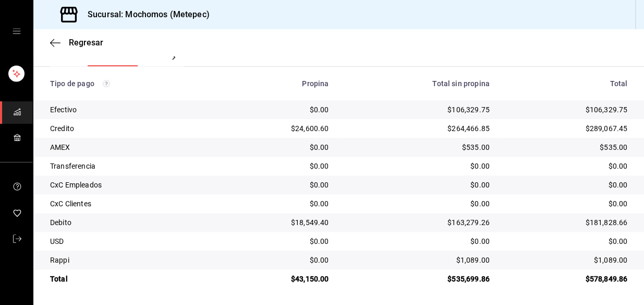 The image size is (644, 305). What do you see at coordinates (567, 129) in the screenshot?
I see `div: $289,067.45` at bounding box center [567, 129].